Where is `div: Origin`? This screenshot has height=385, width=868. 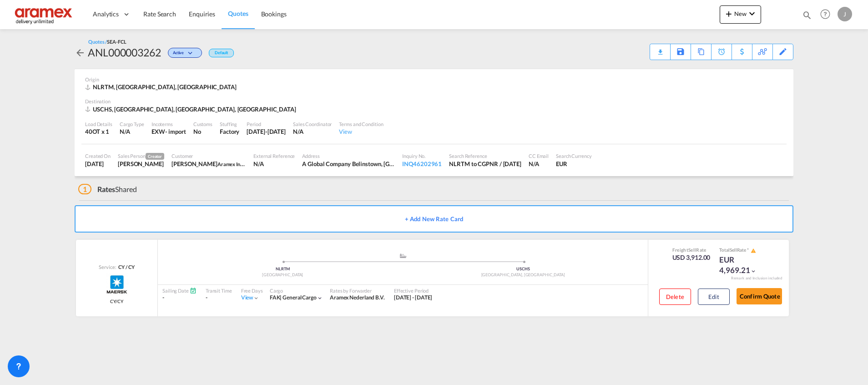 div: Origin is located at coordinates (434, 79).